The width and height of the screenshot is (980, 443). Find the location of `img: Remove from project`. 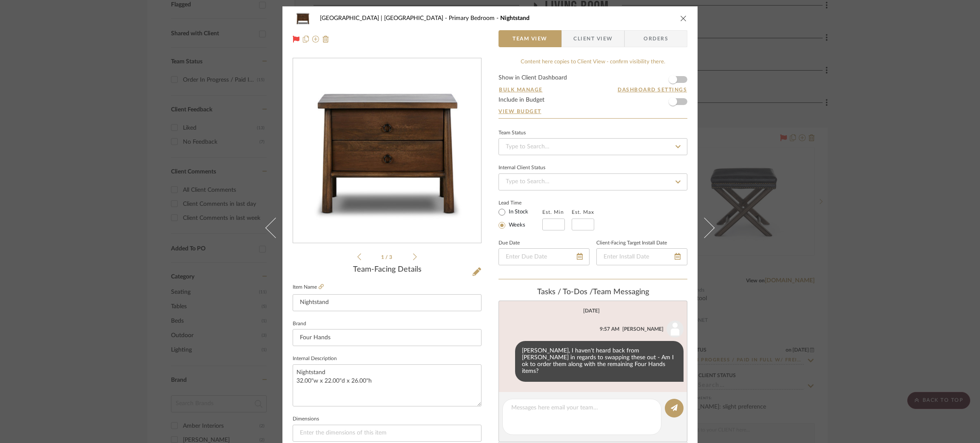

img: Remove from project is located at coordinates (325, 39).